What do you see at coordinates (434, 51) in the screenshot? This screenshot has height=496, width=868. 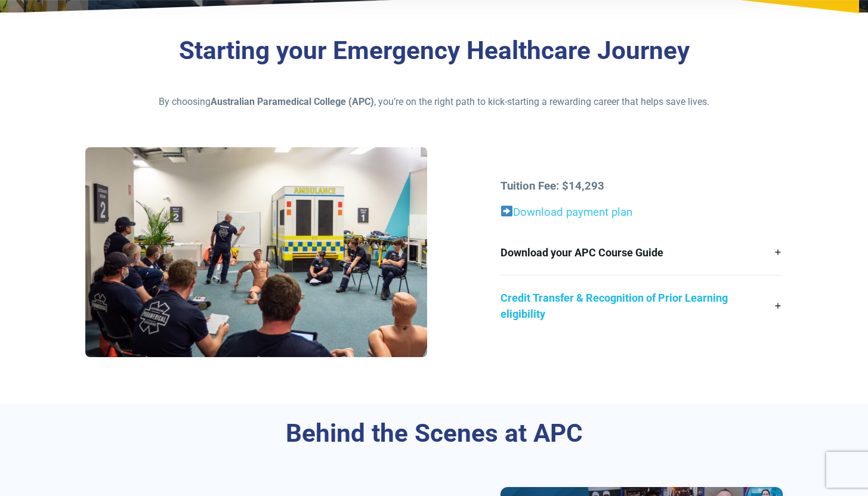 I see `h3: Starting your Emergency Healthcare Journey` at bounding box center [434, 51].